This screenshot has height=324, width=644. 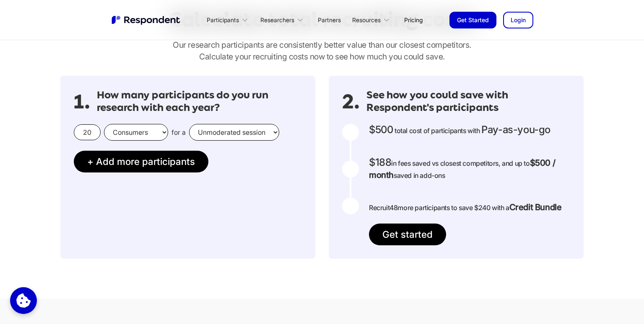 I want to click on a: Get Started, so click(x=473, y=20).